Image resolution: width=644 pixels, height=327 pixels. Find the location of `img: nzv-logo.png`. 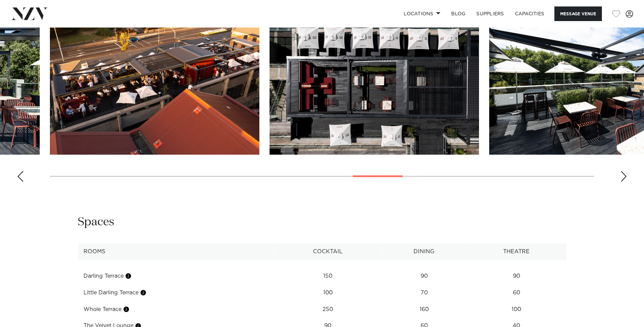

img: nzv-logo.png is located at coordinates (29, 13).